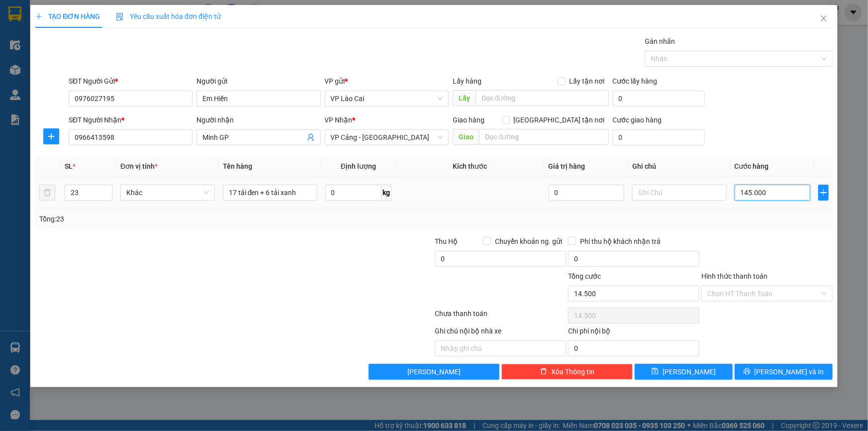 The width and height of the screenshot is (868, 431). Describe the element at coordinates (500, 333) in the screenshot. I see `div: Ghi chú nội bộ nhà xe` at that location.